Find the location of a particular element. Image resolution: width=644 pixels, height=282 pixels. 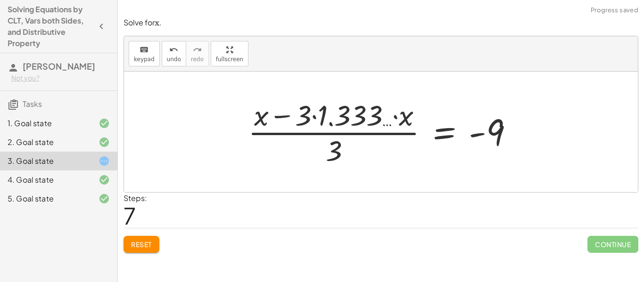

i: keyboard is located at coordinates (144, 50).